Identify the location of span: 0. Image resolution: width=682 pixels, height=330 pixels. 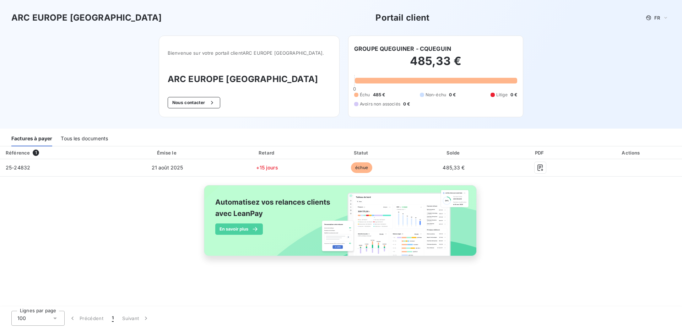
(355, 89).